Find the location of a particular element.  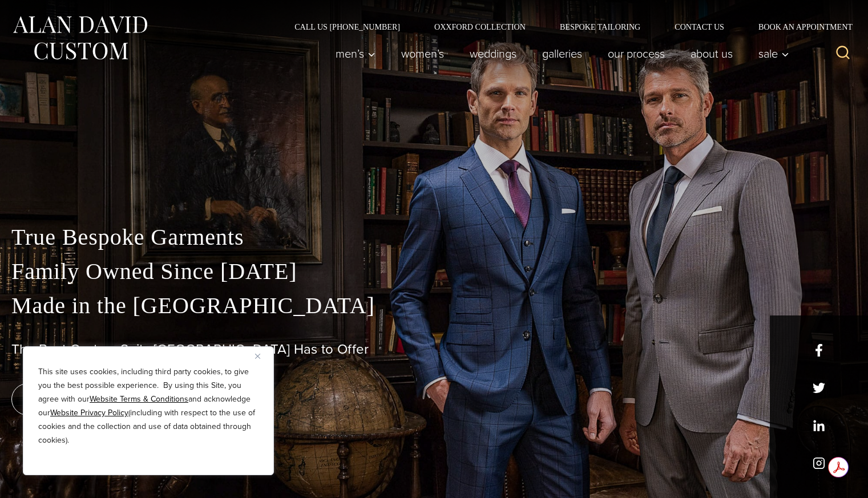

nav: Primary Navigation is located at coordinates (560, 53).